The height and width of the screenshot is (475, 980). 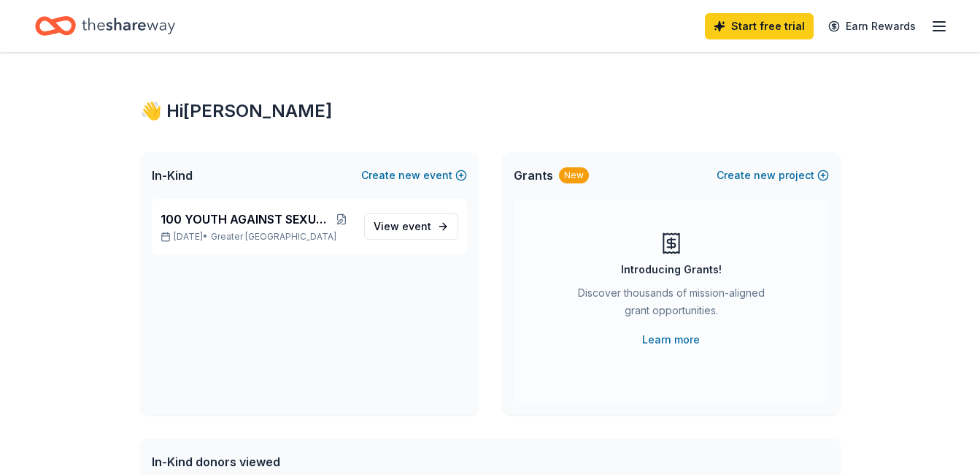 What do you see at coordinates (671, 305) in the screenshot?
I see `div: Discover thousands of mission-aligned grant opportunities.` at bounding box center [671, 305].